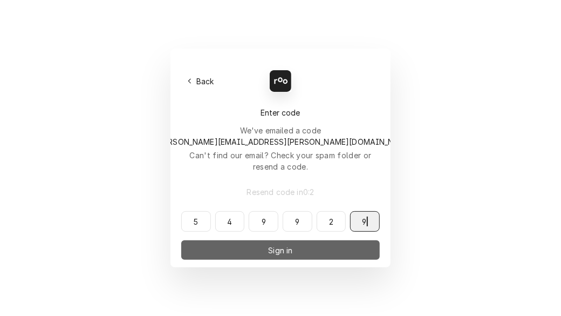 Image resolution: width=561 pixels, height=316 pixels. Describe the element at coordinates (281, 141) in the screenshot. I see `span: to` at that location.